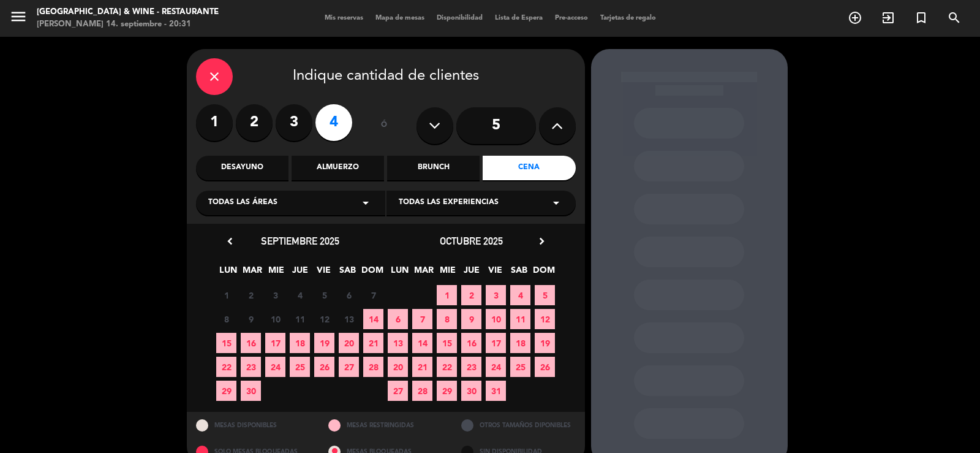  I want to click on i: chevron_left, so click(229, 241).